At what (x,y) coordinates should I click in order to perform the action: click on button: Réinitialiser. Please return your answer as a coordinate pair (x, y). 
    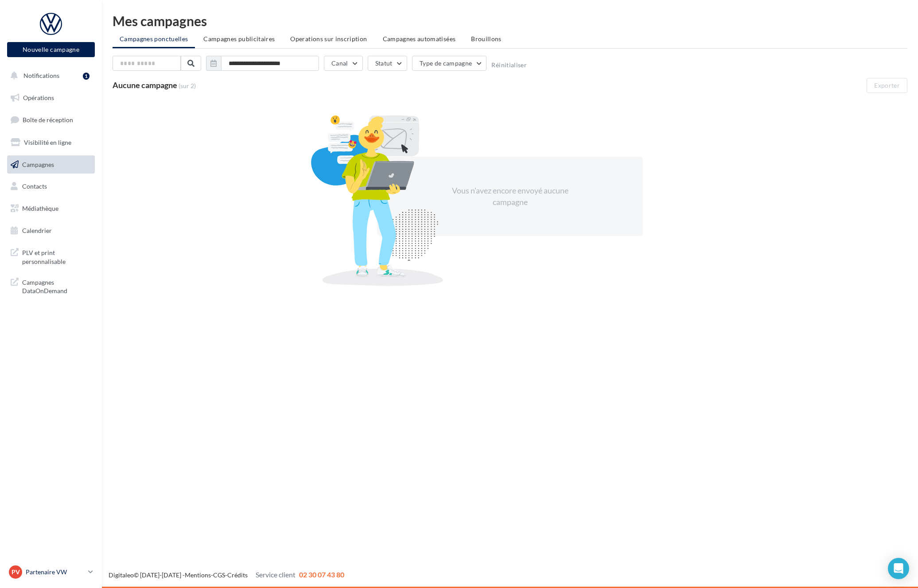
    Looking at the image, I should click on (509, 65).